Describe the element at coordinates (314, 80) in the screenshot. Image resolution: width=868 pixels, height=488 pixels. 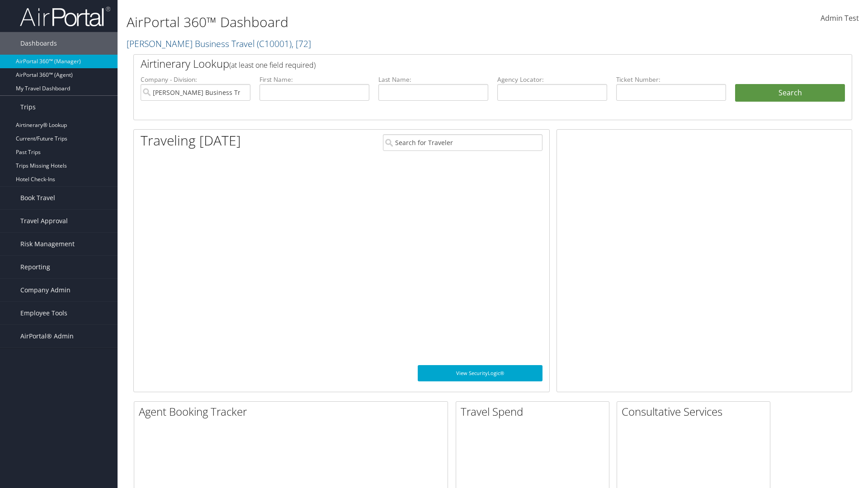
I see `label: First Name:` at that location.